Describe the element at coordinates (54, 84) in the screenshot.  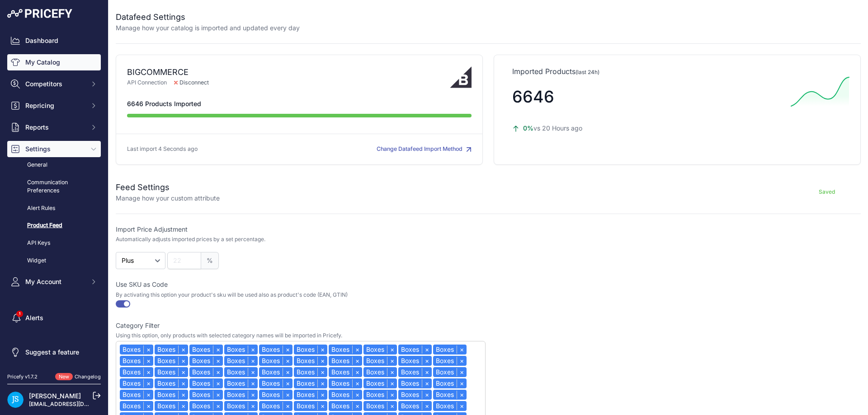
I see `button: Competitors` at that location.